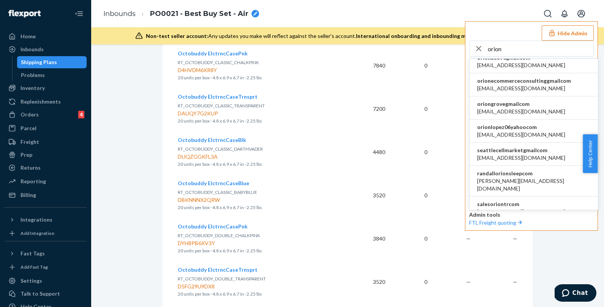 This screenshot has height=307, width=604. I want to click on a: Shipping Plans, so click(52, 62).